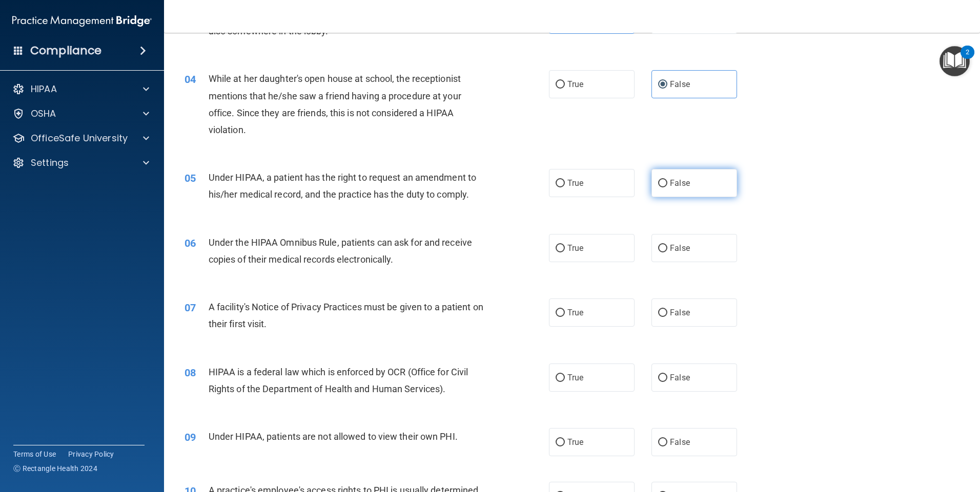 The image size is (980, 492). What do you see at coordinates (80, 114) in the screenshot?
I see `a: OSHA` at bounding box center [80, 114].